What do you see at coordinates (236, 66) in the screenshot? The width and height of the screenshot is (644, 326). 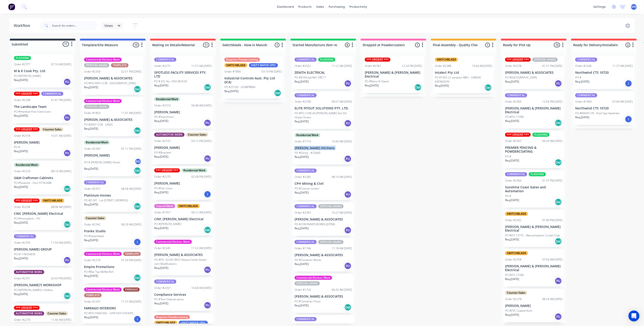 I see `div: SWITCHBLADE` at bounding box center [236, 66].